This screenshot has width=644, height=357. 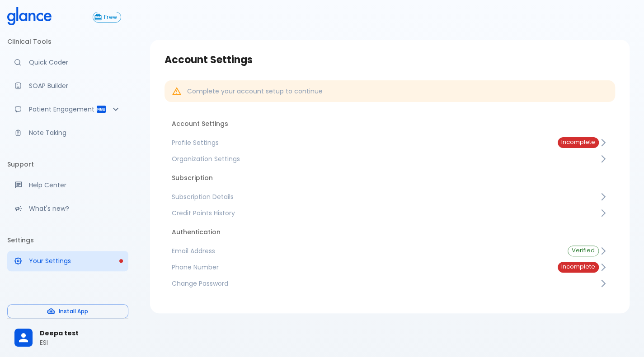 What do you see at coordinates (68, 261) in the screenshot?
I see `a: Please complete account setup` at bounding box center [68, 261].